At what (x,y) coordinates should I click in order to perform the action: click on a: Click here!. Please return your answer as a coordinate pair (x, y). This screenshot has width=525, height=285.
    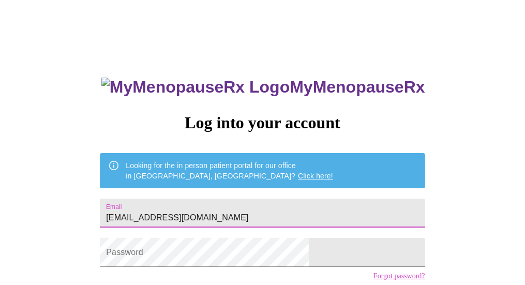
    Looking at the image, I should click on (315, 176).